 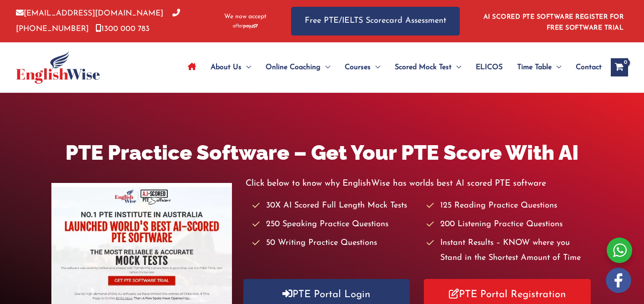 I want to click on p: Click below to know why EnglishWise has worlds best AI scored PTE software, so click(x=419, y=183).